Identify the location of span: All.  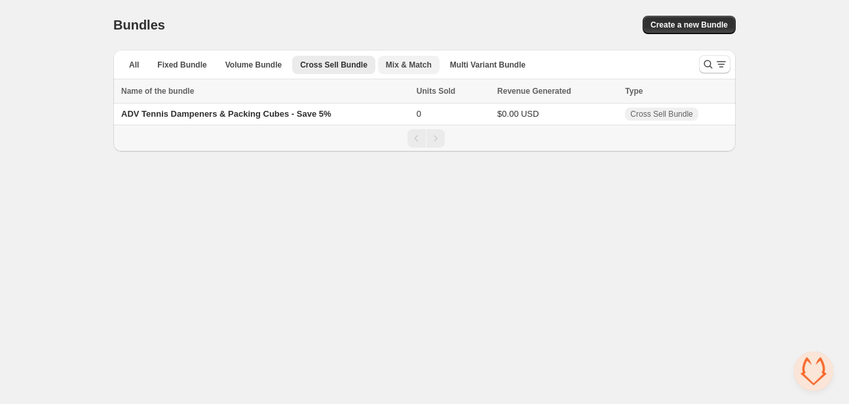
(134, 65).